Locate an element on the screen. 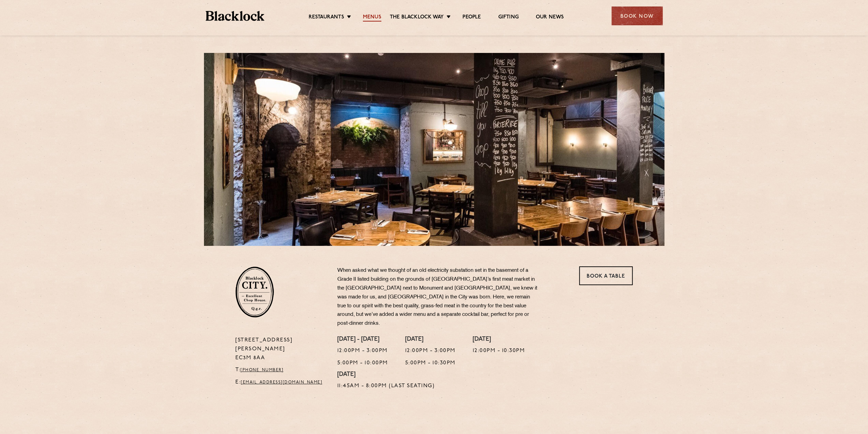 This screenshot has height=434, width=868. p: 11:45am - 8:00pm (Last Seating) is located at coordinates (386, 386).